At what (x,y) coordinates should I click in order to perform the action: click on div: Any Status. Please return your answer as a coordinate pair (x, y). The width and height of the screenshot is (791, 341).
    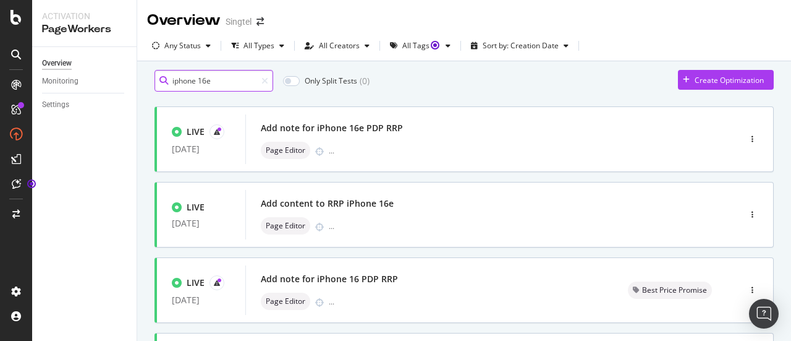
    Looking at the image, I should click on (182, 46).